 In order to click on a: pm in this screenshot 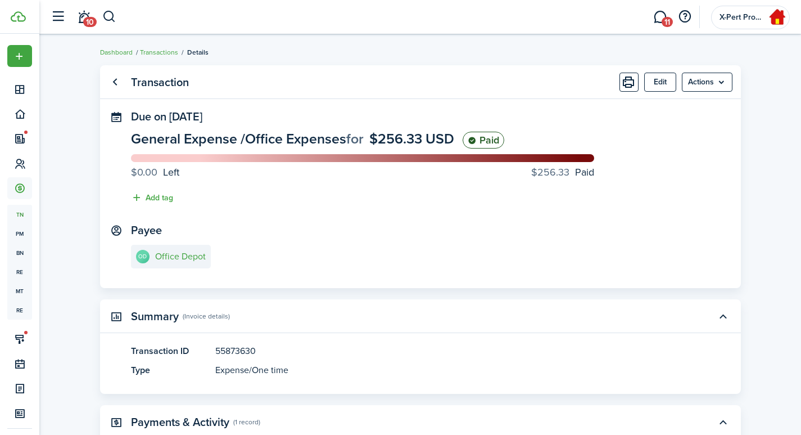, I will do `click(20, 233)`.